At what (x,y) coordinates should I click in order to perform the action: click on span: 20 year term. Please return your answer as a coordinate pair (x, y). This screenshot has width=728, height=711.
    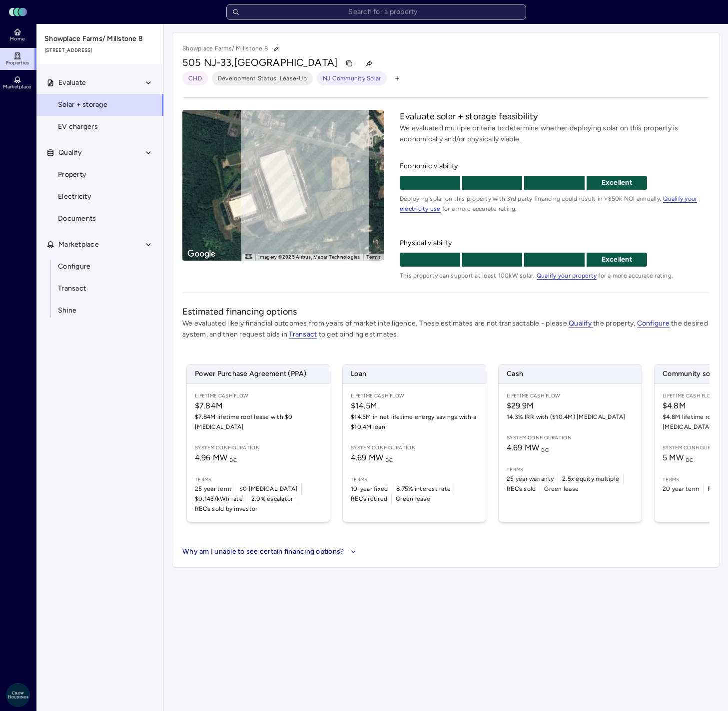
    Looking at the image, I should click on (680, 489).